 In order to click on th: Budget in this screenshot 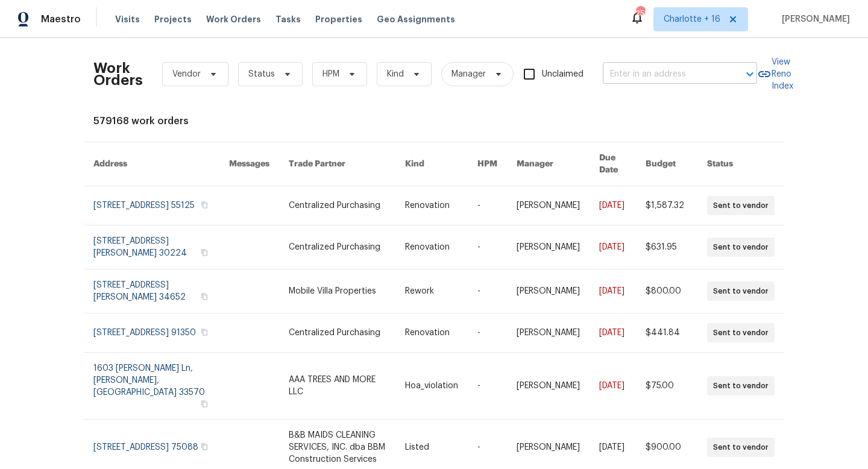, I will do `click(666, 164)`.